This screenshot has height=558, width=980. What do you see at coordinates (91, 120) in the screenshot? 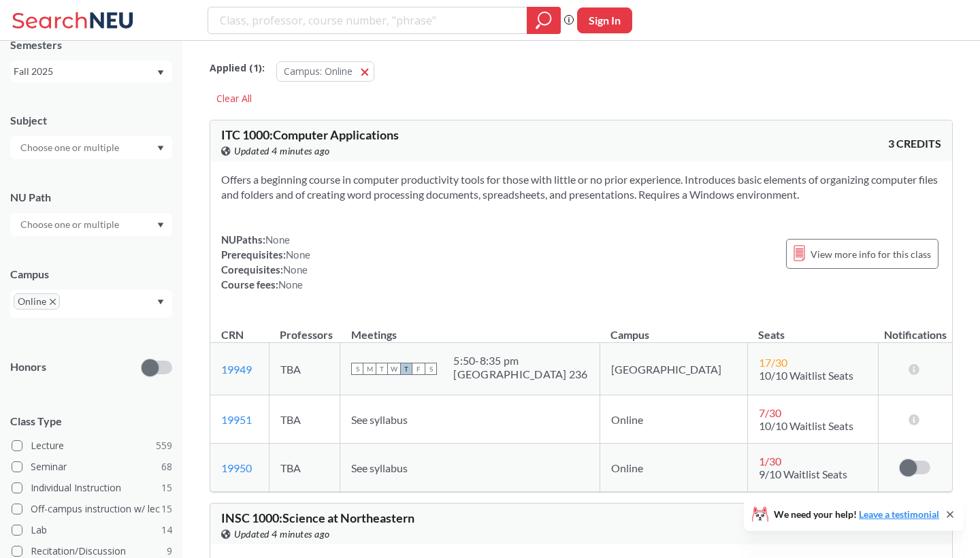
I see `div: Subject` at bounding box center [91, 120].